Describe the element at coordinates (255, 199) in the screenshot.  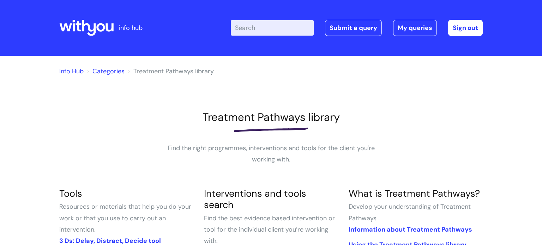
I see `a: Interventions and tools search` at that location.